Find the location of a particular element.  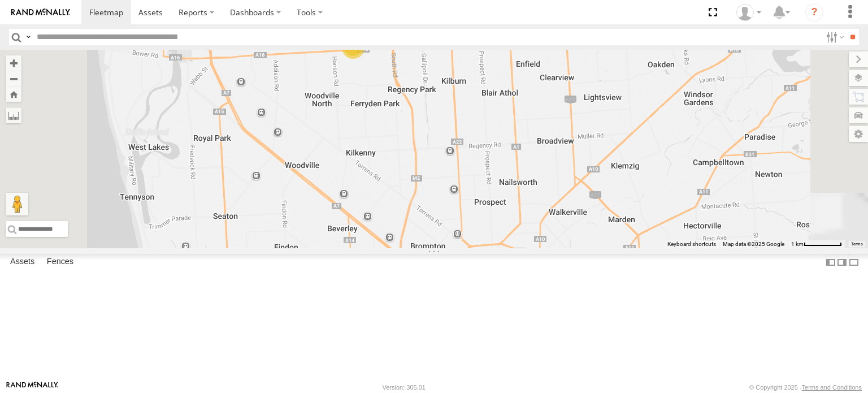

div: Version: 305.01 is located at coordinates (404, 387).